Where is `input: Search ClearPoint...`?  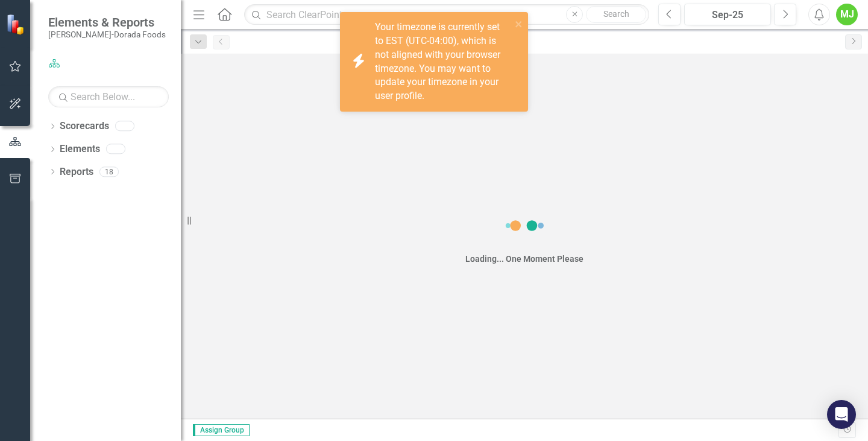
input: Search ClearPoint... is located at coordinates (446, 15).